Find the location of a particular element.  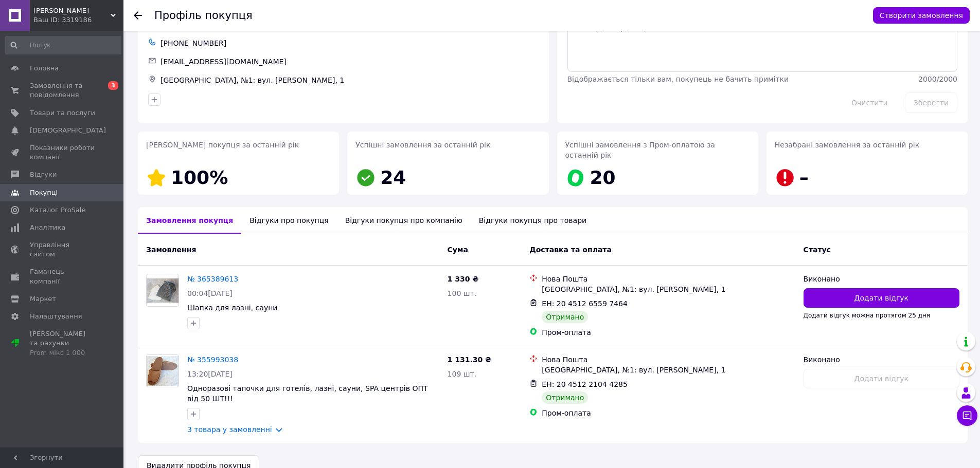

a: Одноразові тапочки для готелів, лазні, сауни, SPA центрів ОПТ від 50 ШТ!!! is located at coordinates (307, 393).